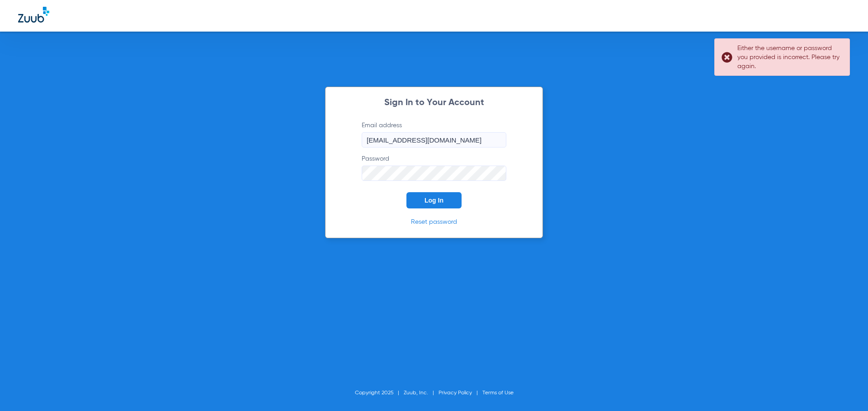  I want to click on a: Terms of Use, so click(497, 394).